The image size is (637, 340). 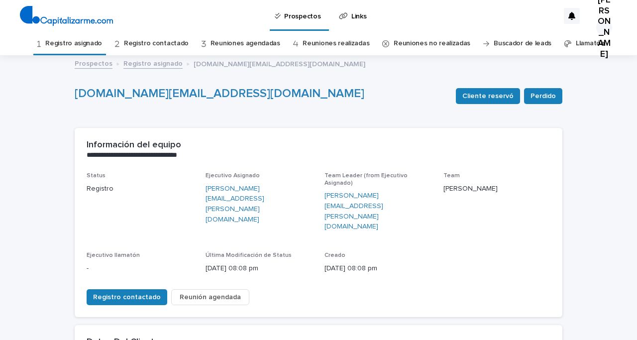 What do you see at coordinates (156, 43) in the screenshot?
I see `a: Registro contactado` at bounding box center [156, 43].